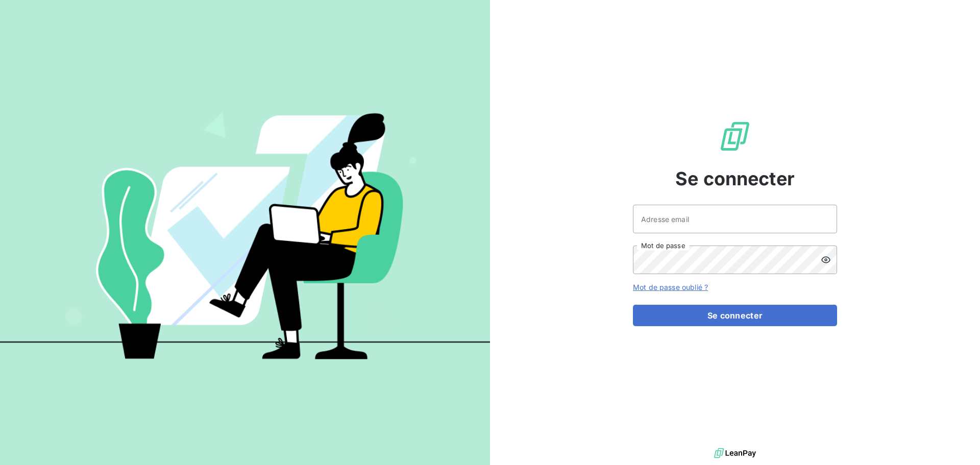 This screenshot has height=465, width=980. Describe the element at coordinates (670, 287) in the screenshot. I see `a: Mot de passe oublié ?` at that location.